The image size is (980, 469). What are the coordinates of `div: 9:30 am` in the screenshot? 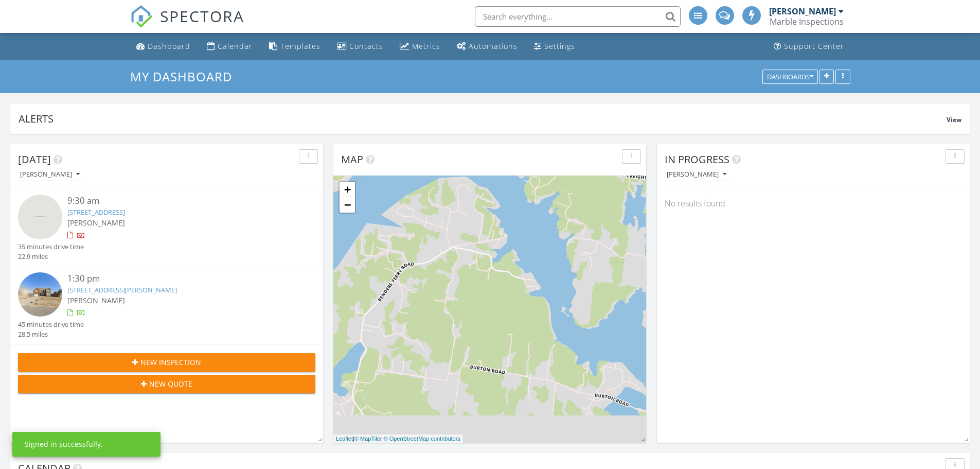 It's located at (179, 201).